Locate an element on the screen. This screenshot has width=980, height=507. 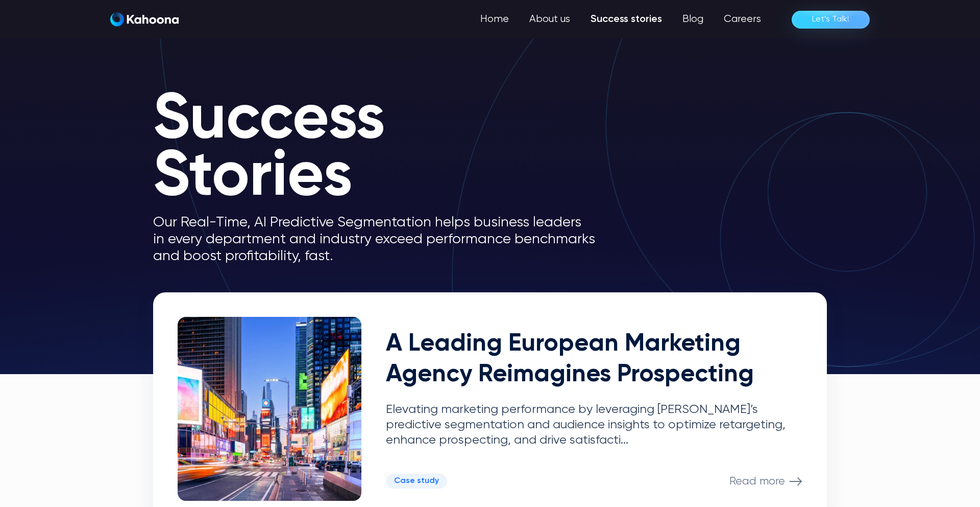
p: Our Real-Time, AI Predictive Segmentation helps business leaders in every department and industry... is located at coordinates (383, 239).